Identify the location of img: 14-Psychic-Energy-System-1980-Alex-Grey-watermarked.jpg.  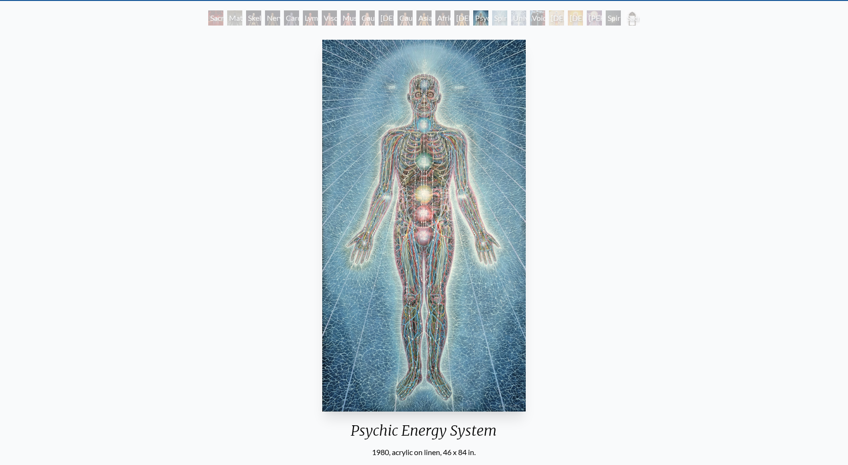
(424, 226).